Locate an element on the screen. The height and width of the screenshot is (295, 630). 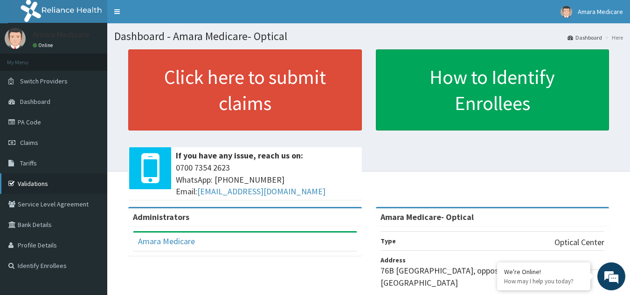
a: Click here to submit claims is located at coordinates (245, 90).